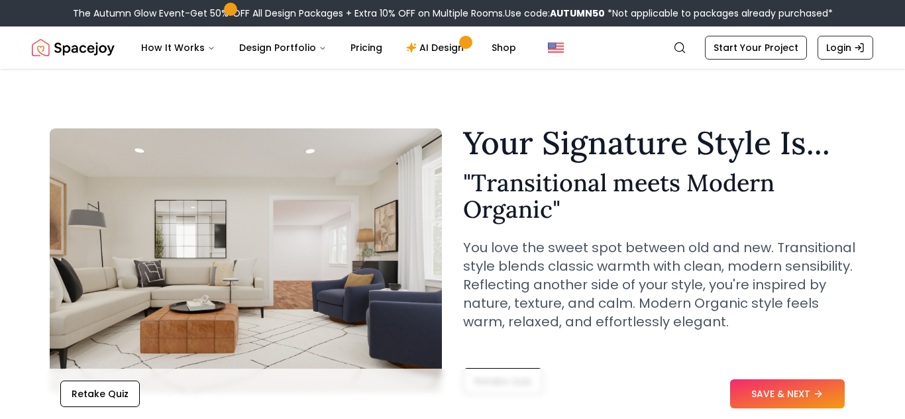 Image resolution: width=905 pixels, height=419 pixels. What do you see at coordinates (659, 285) in the screenshot?
I see `p: You love the sweet spot between old and new. Transitional style blends classic warmth with clean,...` at bounding box center [659, 285].